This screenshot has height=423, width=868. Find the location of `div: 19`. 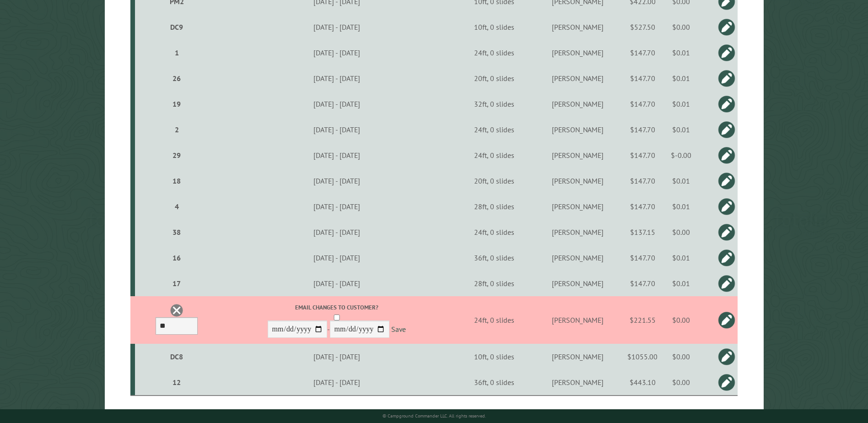

div: 19 is located at coordinates (176, 104).